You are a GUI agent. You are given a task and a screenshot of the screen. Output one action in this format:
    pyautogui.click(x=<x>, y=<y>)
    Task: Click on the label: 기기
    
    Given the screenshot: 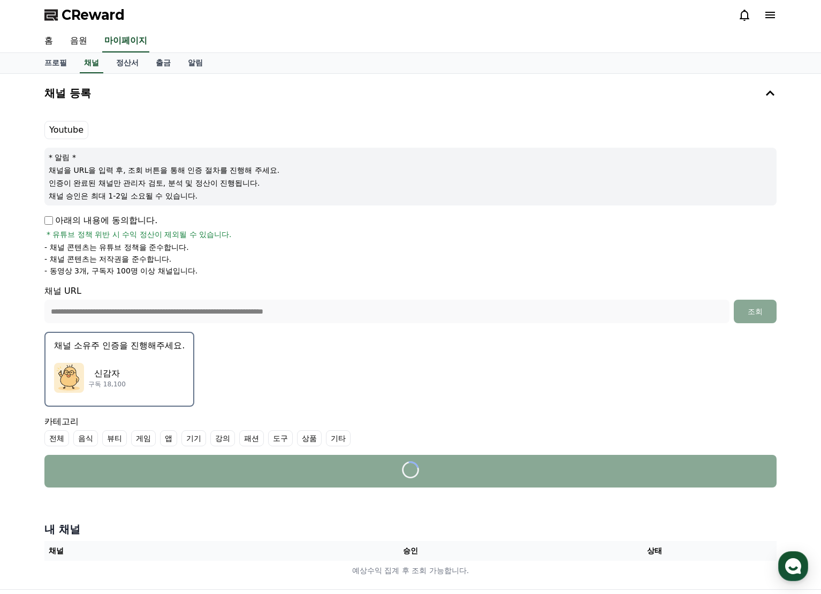 What is the action you would take?
    pyautogui.click(x=194, y=438)
    